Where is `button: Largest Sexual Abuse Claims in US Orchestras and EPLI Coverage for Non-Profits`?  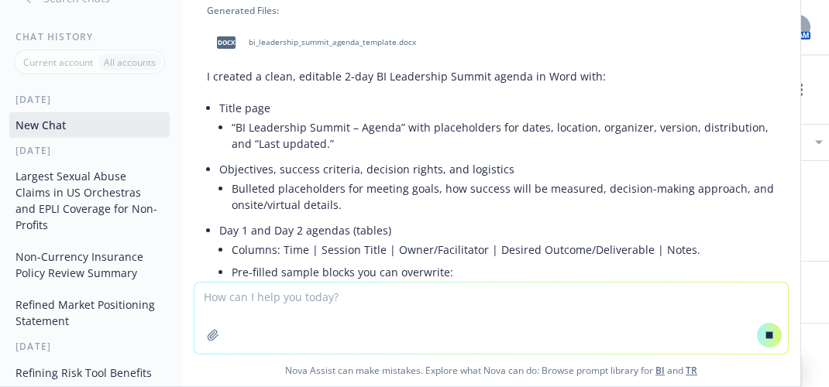 button: Largest Sexual Abuse Claims in US Orchestras and EPLI Coverage for Non-Profits is located at coordinates (89, 201).